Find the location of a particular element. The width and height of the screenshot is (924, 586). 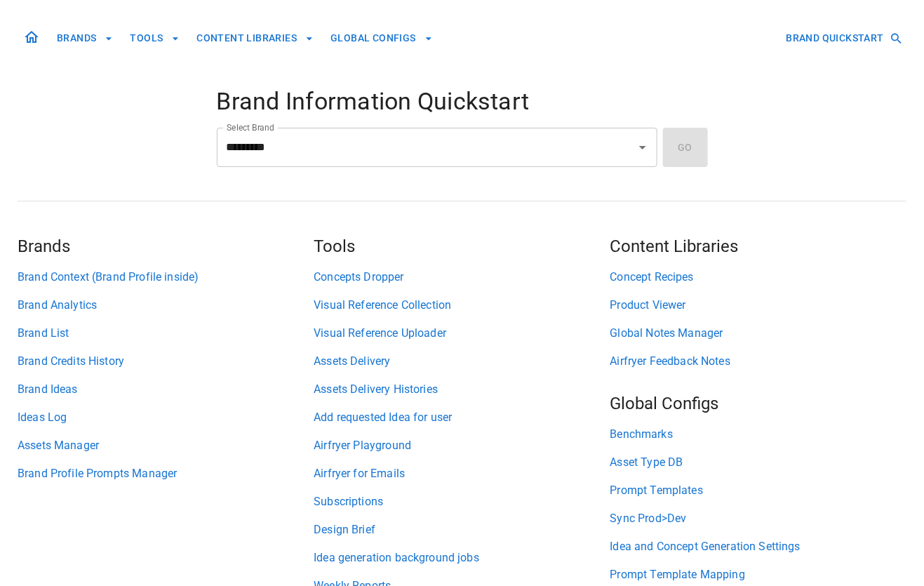

button: Open is located at coordinates (643, 147).